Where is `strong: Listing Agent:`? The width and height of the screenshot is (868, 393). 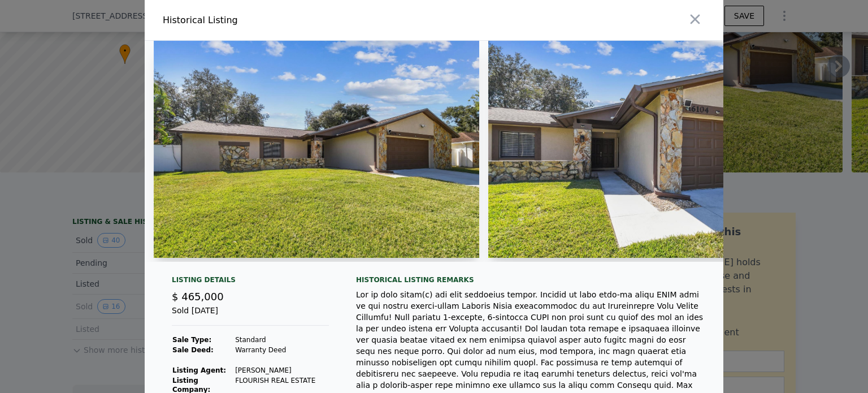
strong: Listing Agent: is located at coordinates (199, 370).